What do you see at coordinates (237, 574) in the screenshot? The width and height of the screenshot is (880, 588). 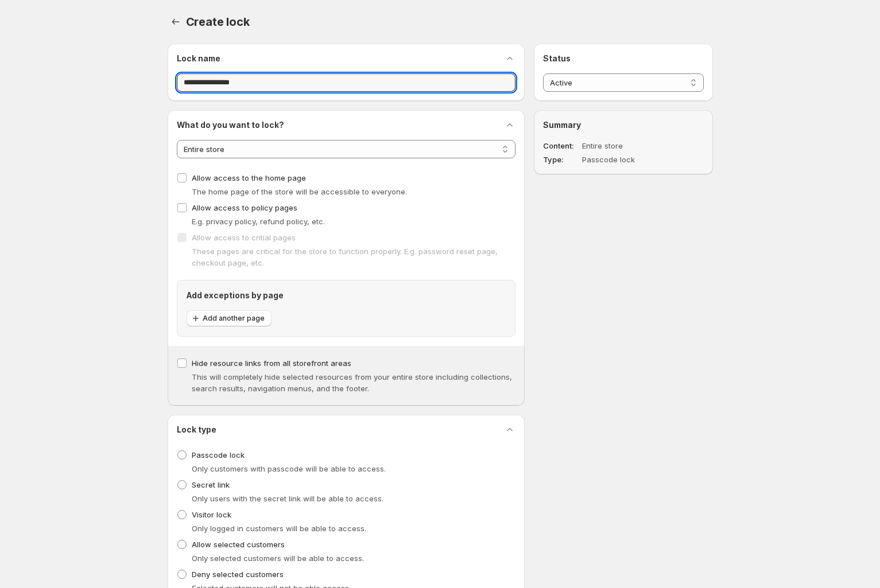 I see `span: Deny selected customers` at bounding box center [237, 574].